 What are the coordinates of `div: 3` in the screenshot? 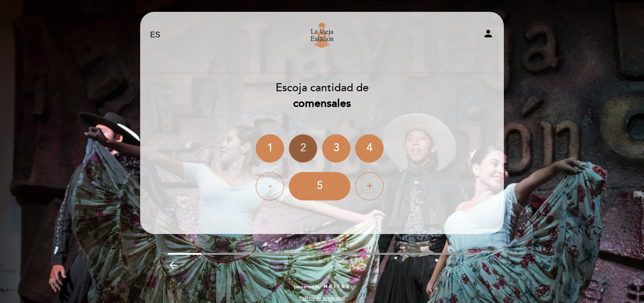 It's located at (336, 149).